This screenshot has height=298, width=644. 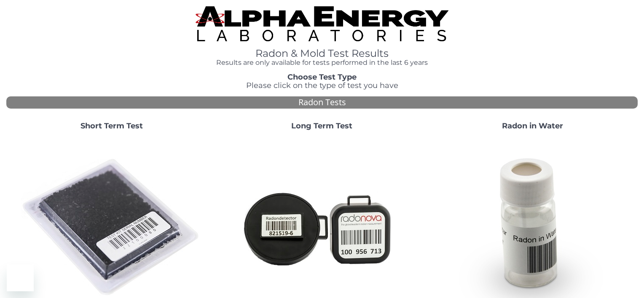 I want to click on img: TightCrop.jpg, so click(x=322, y=24).